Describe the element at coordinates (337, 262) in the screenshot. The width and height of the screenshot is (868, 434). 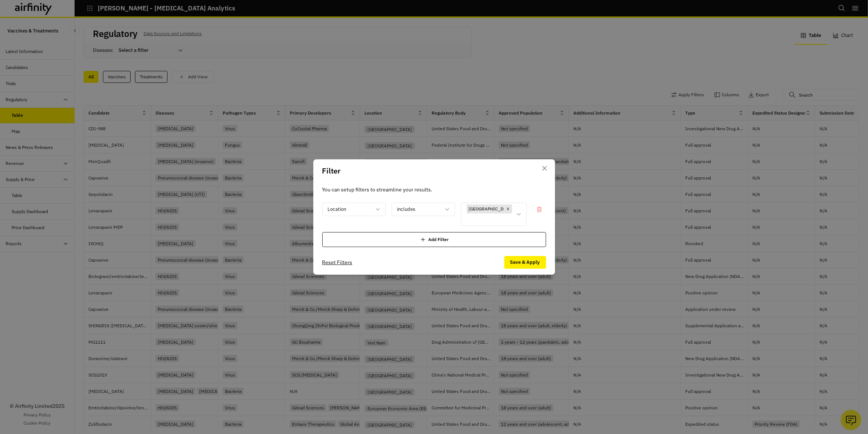
I see `button: Reset Filters` at that location.